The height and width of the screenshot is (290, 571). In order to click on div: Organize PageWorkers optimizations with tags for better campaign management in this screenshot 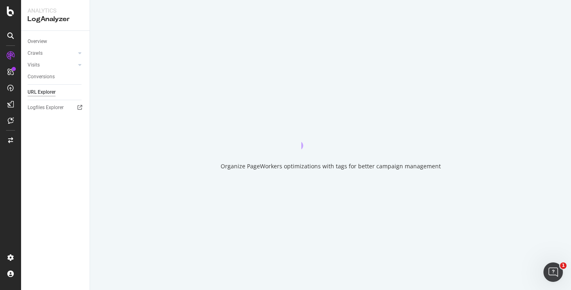, I will do `click(331, 166)`.